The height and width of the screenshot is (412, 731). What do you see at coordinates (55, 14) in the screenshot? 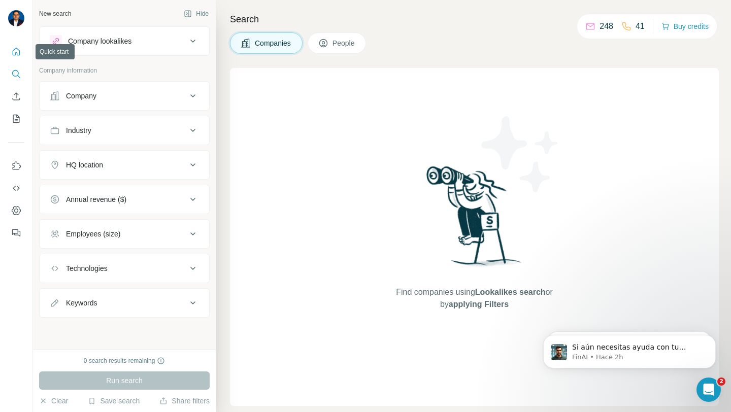
I see `div: New search` at bounding box center [55, 14].